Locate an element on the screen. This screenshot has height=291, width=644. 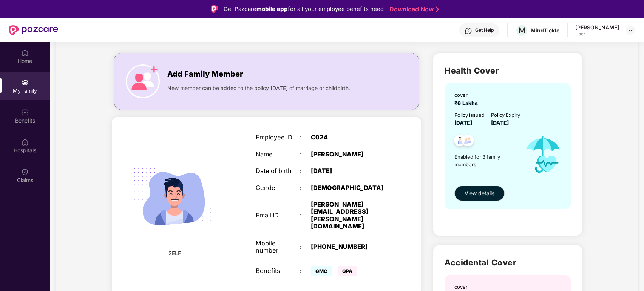
div: Get Help is located at coordinates (484, 30).